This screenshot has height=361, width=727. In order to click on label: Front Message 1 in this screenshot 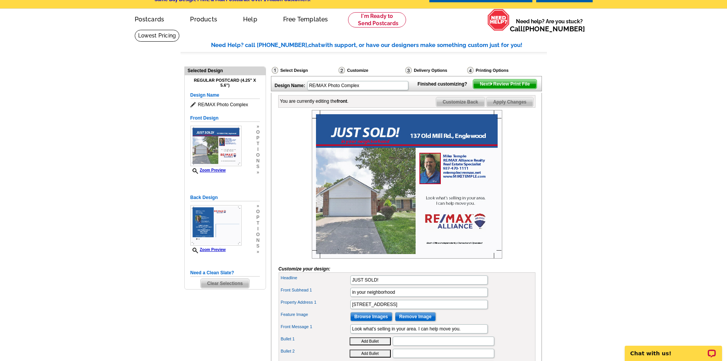, I will do `click(315, 326)`.